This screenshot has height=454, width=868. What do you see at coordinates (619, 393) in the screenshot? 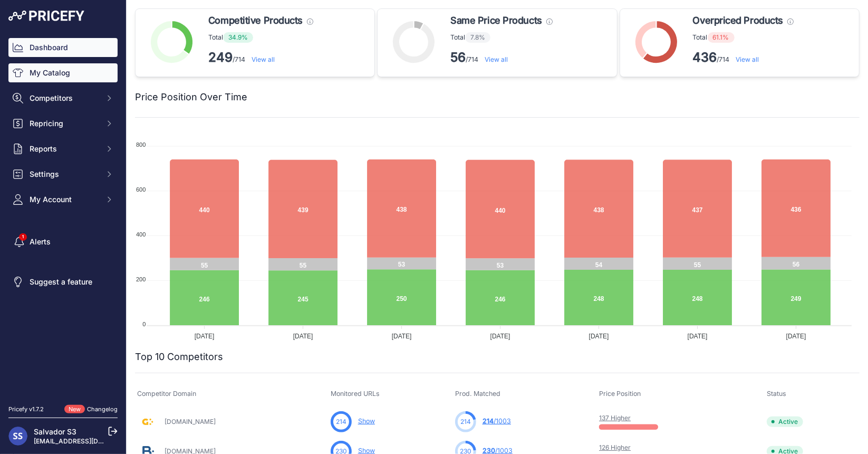
I see `span: Price Position` at bounding box center [619, 393].